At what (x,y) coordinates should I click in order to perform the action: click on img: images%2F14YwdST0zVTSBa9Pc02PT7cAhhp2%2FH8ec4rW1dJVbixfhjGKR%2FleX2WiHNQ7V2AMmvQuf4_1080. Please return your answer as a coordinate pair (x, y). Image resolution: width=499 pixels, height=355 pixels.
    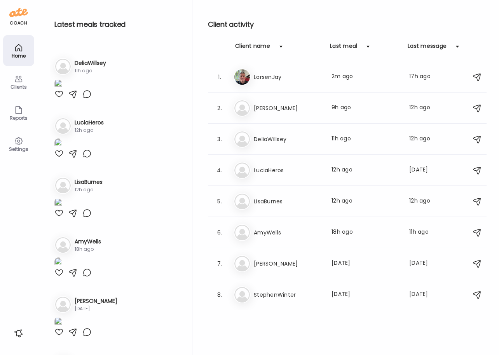
    Looking at the image, I should click on (58, 203).